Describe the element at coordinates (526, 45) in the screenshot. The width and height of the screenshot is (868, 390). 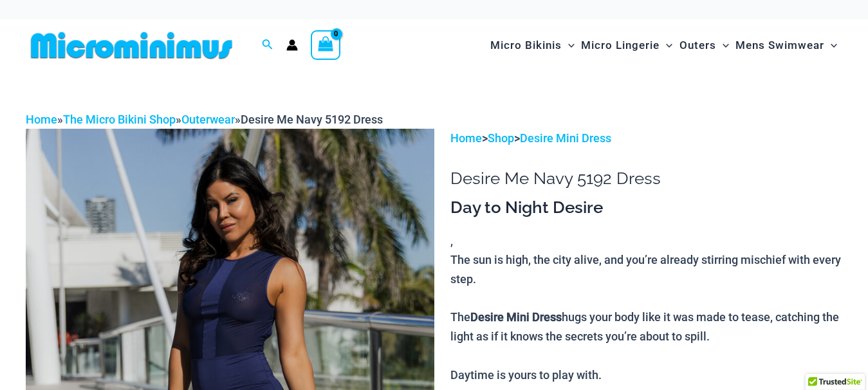
I see `span: Micro Bikinis` at that location.